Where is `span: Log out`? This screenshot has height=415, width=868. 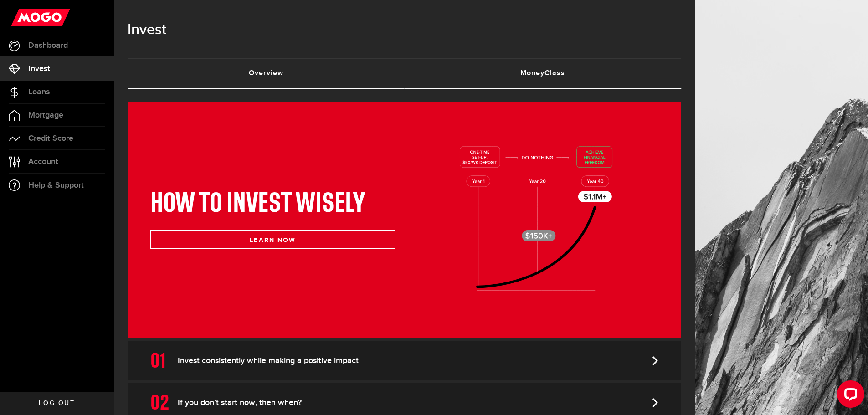
span: Log out is located at coordinates (56, 403).